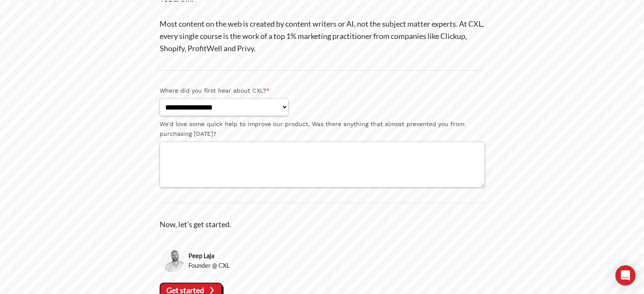  What do you see at coordinates (322, 224) in the screenshot?
I see `p: Now, let's get started.` at bounding box center [322, 224].